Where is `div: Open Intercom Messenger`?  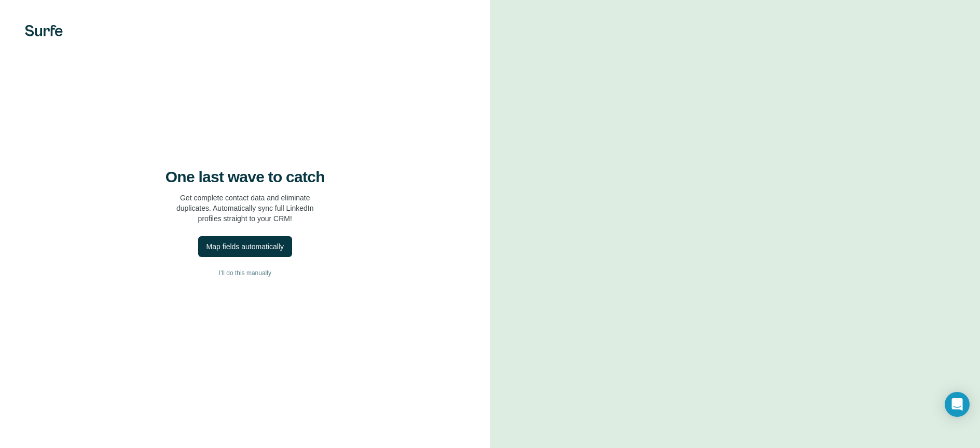
div: Open Intercom Messenger is located at coordinates (956, 404).